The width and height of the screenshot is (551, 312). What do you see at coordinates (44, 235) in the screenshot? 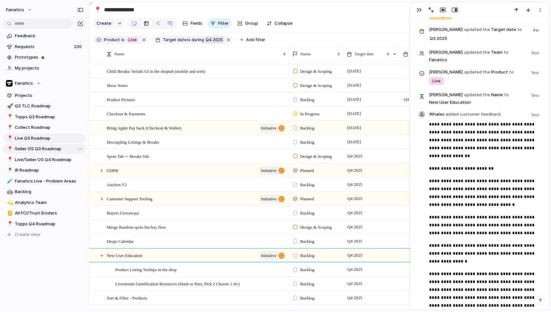
I see `button: Create view` at bounding box center [44, 235].